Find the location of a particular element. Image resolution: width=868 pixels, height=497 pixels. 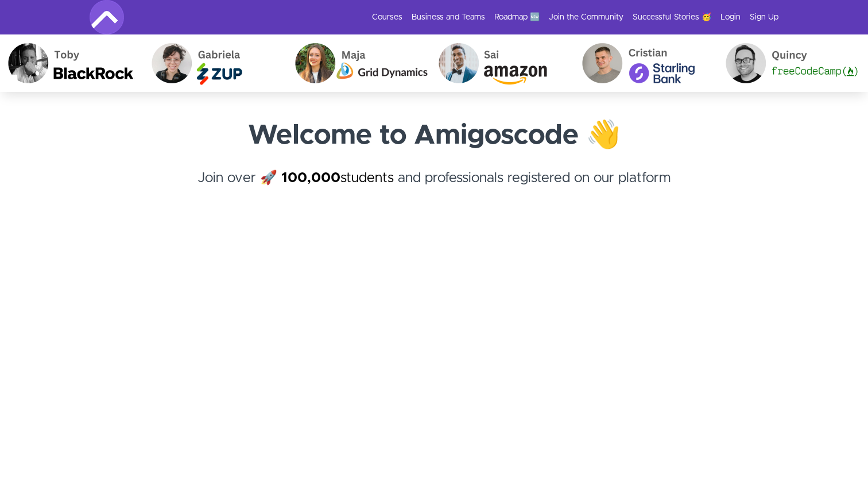

img: Quincy is located at coordinates (784, 63).